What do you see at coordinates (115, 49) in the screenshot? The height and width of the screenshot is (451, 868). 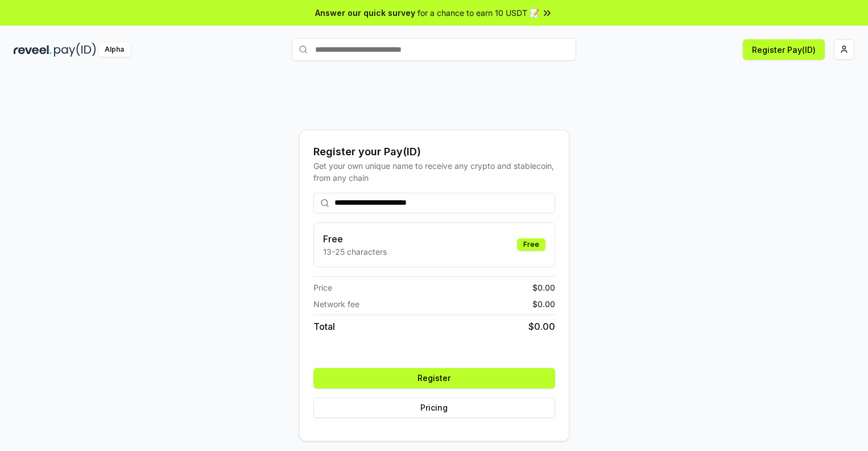 I see `div: Alpha` at bounding box center [115, 49].